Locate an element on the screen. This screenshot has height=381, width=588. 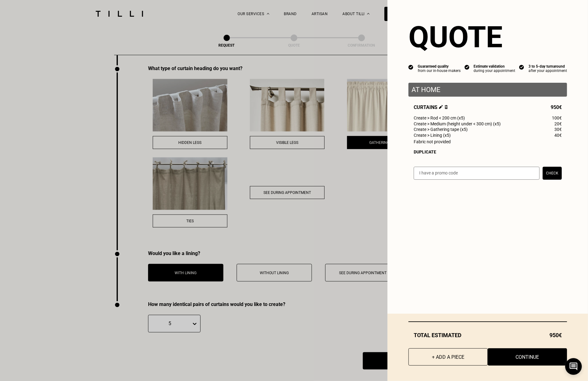
span: Fabric not provided is located at coordinates (432, 141).